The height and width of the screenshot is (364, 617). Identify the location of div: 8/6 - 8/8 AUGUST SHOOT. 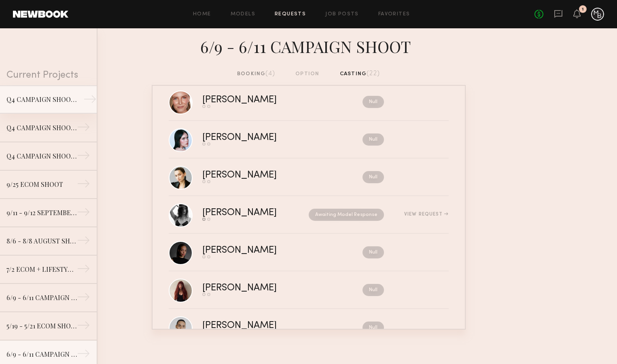
(42, 241).